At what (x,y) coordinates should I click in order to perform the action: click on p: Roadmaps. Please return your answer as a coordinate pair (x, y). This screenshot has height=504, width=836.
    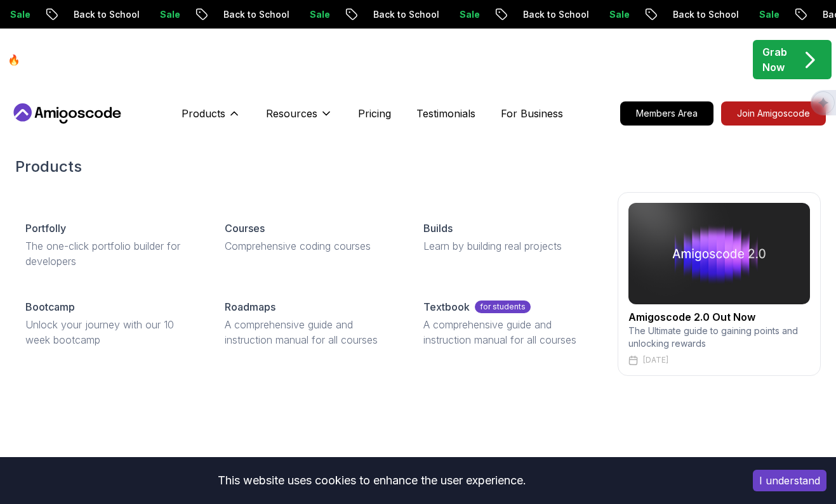
    Looking at the image, I should click on (250, 307).